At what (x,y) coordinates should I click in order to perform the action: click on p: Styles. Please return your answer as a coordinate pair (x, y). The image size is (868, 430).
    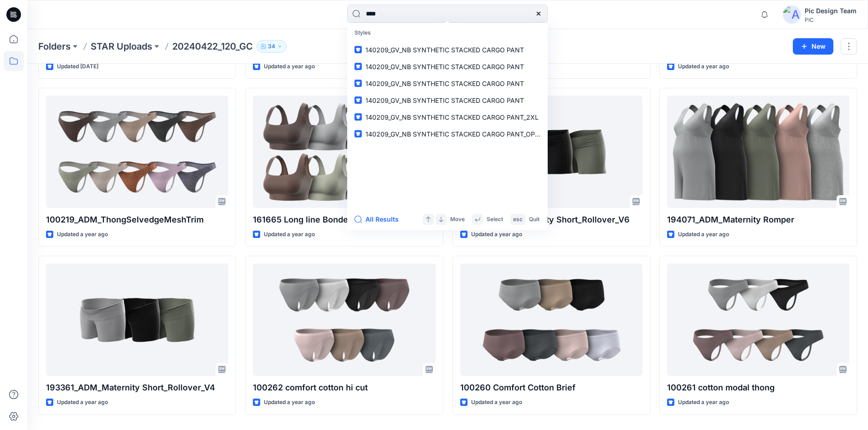
    Looking at the image, I should click on (447, 33).